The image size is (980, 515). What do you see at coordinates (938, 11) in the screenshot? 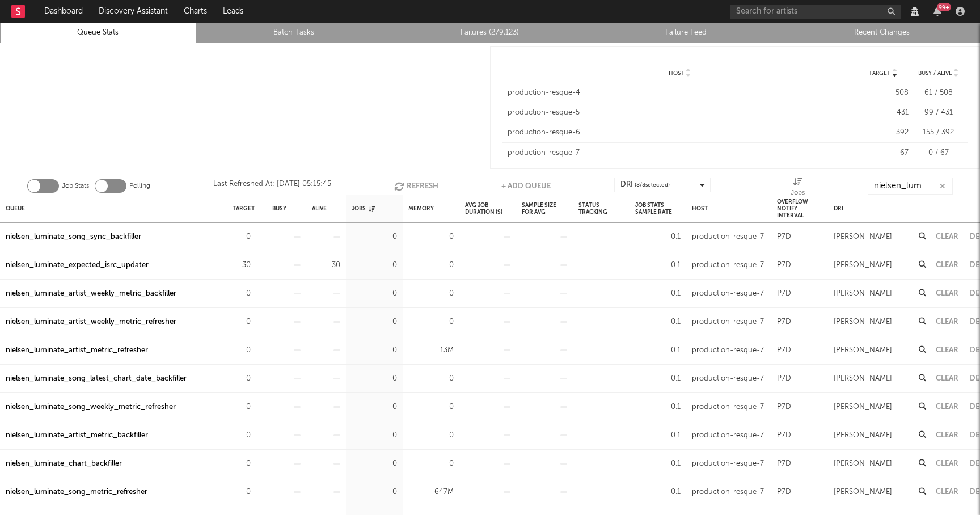
I see `button: 99+` at bounding box center [938, 11].